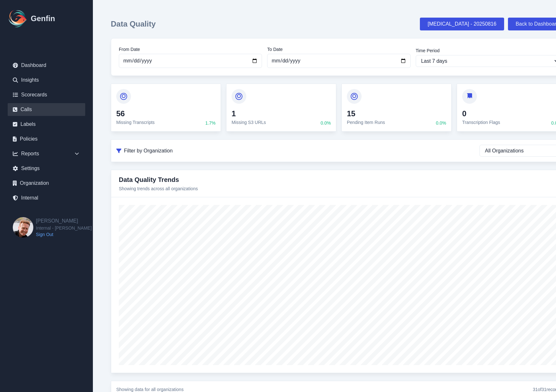  I want to click on h4: 0, so click(481, 114).